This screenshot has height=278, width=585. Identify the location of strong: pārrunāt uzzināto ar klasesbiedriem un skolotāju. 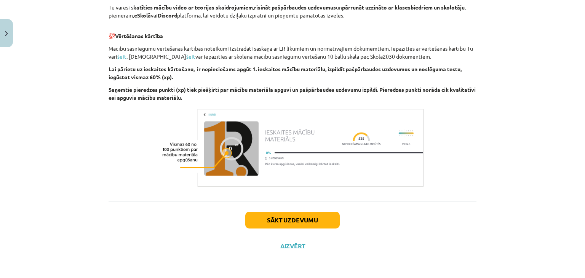
(403, 7).